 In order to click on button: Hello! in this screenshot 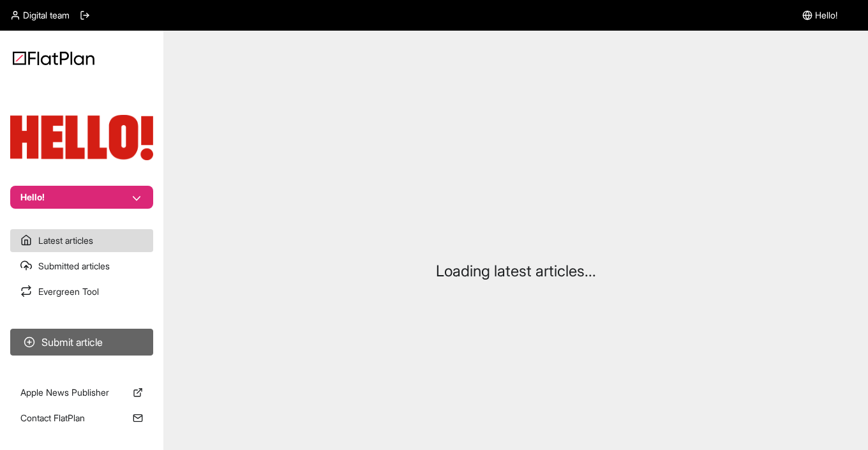, I will do `click(82, 197)`.